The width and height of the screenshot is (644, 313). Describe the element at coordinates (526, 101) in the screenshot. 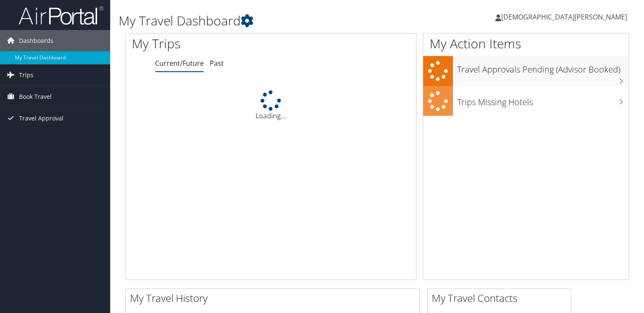

I see `a: Trips Missing Hotels` at that location.